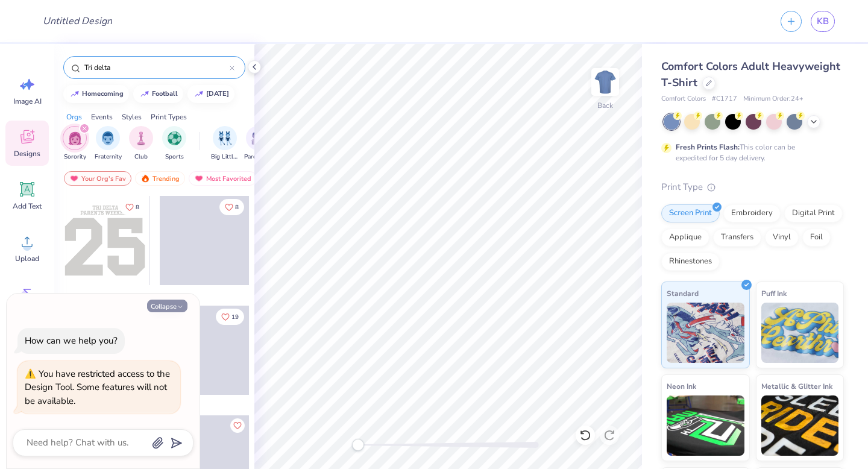  Describe the element at coordinates (169, 117) in the screenshot. I see `div: Print Types` at that location.